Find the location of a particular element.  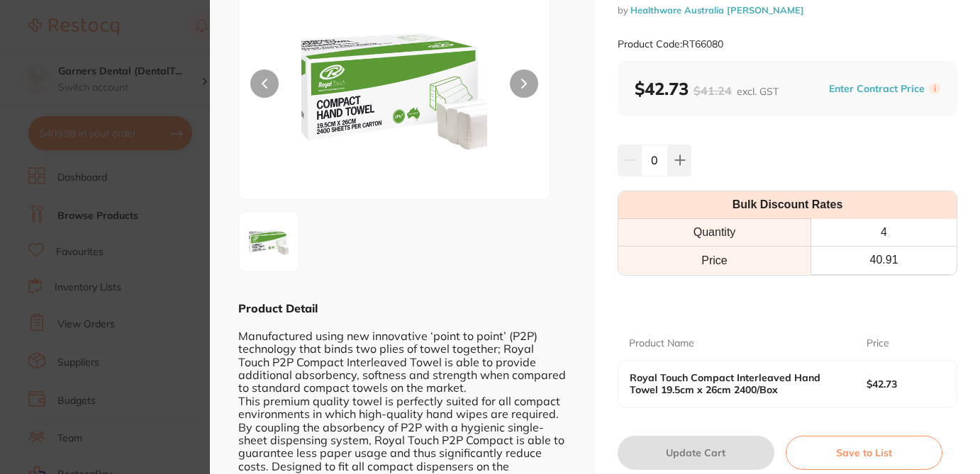

span: $41.24 is located at coordinates (712, 90).